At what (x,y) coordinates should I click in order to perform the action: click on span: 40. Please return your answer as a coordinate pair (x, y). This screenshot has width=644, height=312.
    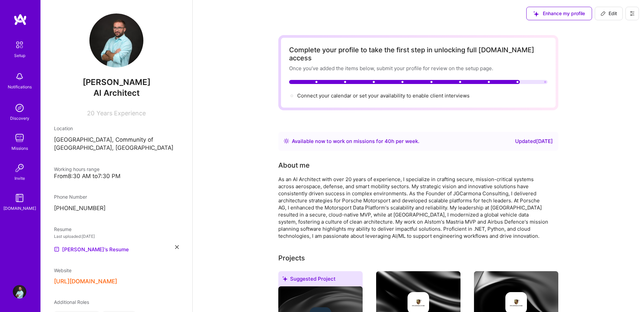
    Looking at the image, I should click on (388, 141).